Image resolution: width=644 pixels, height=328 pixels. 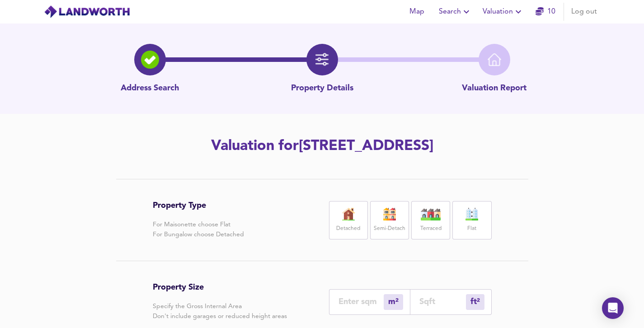 I want to click on label: Terraced, so click(x=431, y=229).